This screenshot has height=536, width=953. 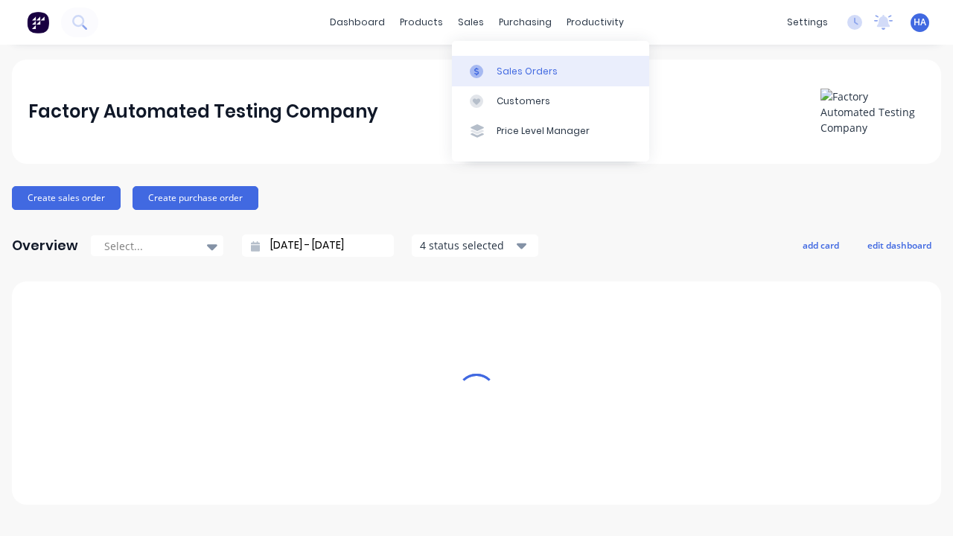 I want to click on div: Factory Automated Testing Company, so click(x=203, y=112).